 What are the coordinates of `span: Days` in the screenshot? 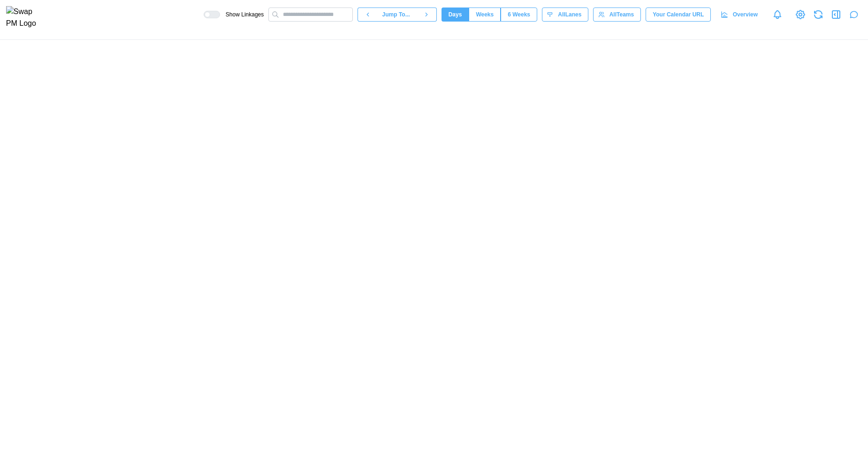 It's located at (455, 14).